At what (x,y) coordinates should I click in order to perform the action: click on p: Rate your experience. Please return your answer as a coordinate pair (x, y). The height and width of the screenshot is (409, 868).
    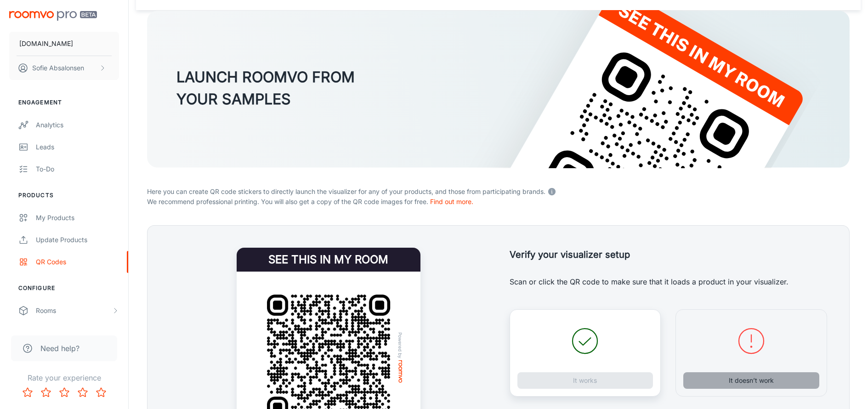
    Looking at the image, I should click on (64, 378).